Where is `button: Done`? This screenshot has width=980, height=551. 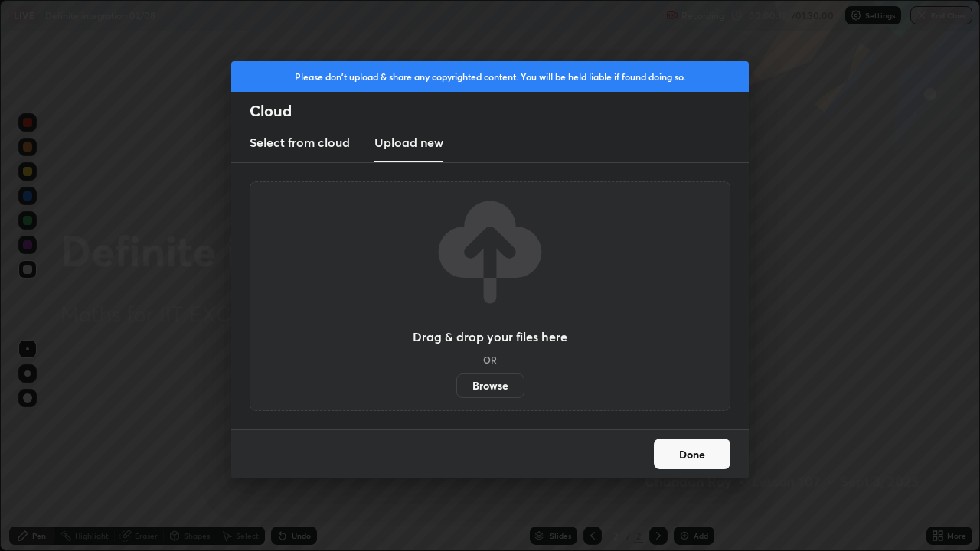
button: Done is located at coordinates (692, 454).